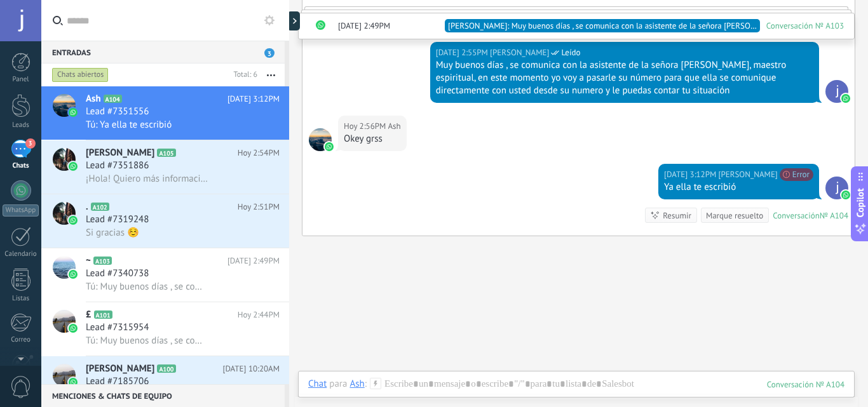 The image size is (868, 407). I want to click on span: Lead #7315954, so click(117, 328).